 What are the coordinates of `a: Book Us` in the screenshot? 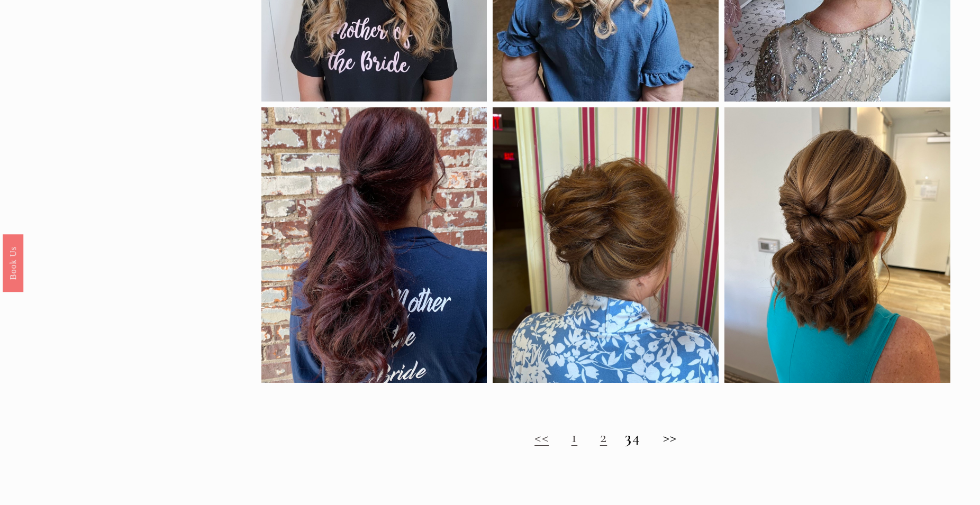 It's located at (13, 263).